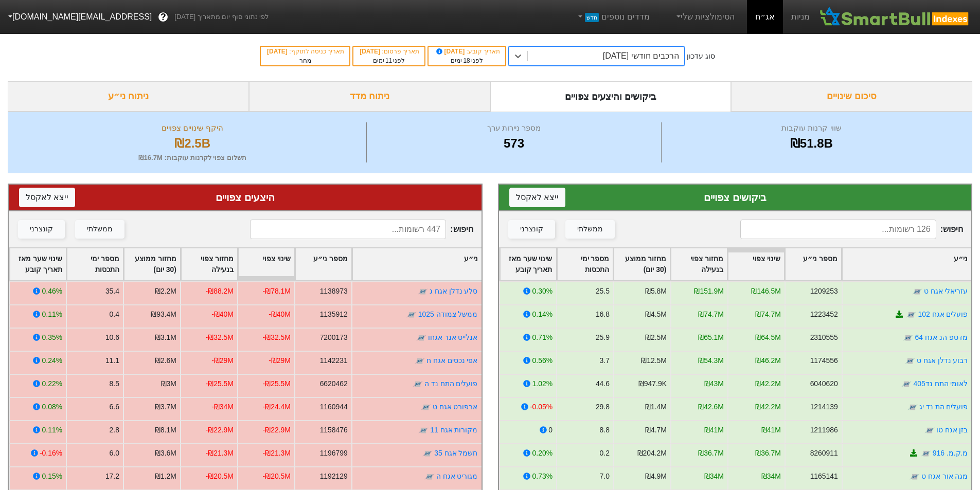 The image size is (980, 490). Describe the element at coordinates (711, 360) in the screenshot. I see `div: ₪54.3M` at that location.